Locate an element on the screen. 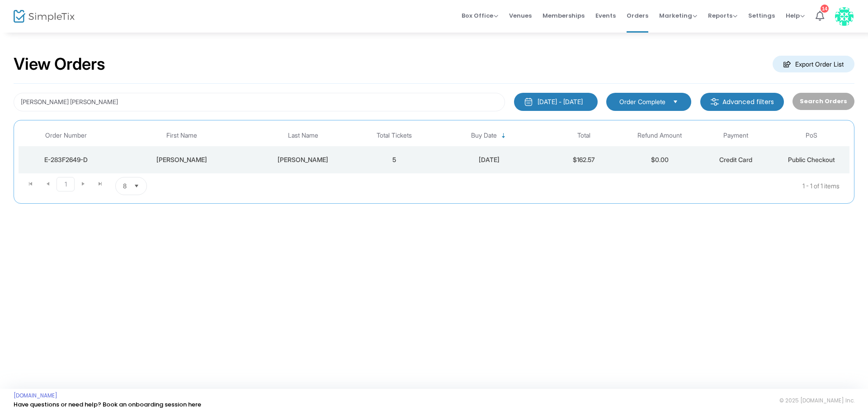 The image size is (868, 416). div: Data table is located at coordinates (434, 149).